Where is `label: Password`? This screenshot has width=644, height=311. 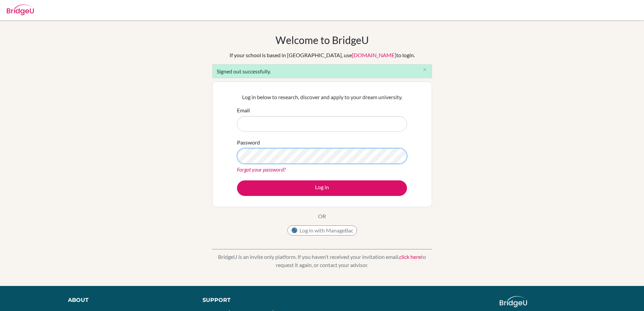 label: Password is located at coordinates (249, 142).